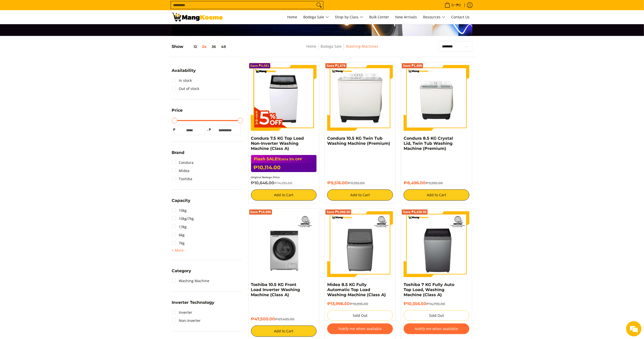 The width and height of the screenshot is (644, 339). What do you see at coordinates (360, 244) in the screenshot?
I see `img: Midea 8.5 KG Fully Automatic Top Load Washing Machine (Class A)` at bounding box center [360, 244].